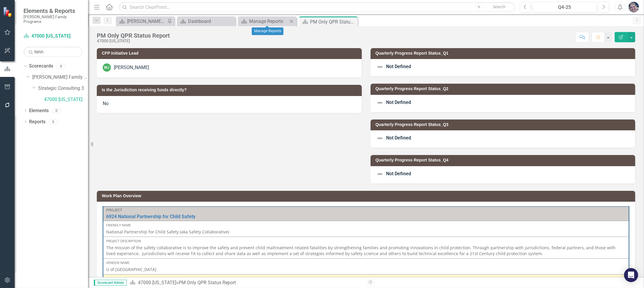 Image resolution: width=644 pixels, height=288 pixels. I want to click on span: No, so click(106, 103).